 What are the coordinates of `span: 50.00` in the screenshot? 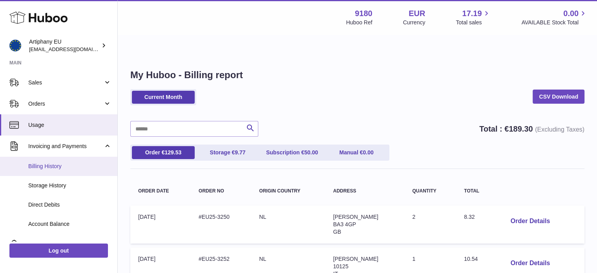 It's located at (311, 152).